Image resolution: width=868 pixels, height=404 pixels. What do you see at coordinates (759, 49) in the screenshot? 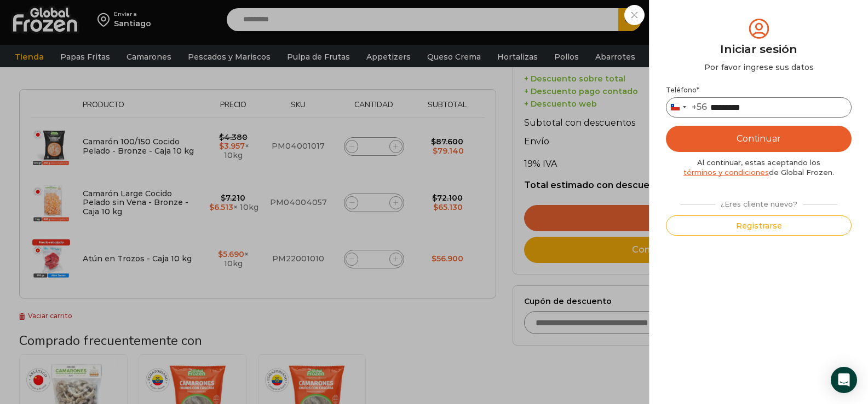
I see `div: Iniciar sesión` at bounding box center [759, 49].